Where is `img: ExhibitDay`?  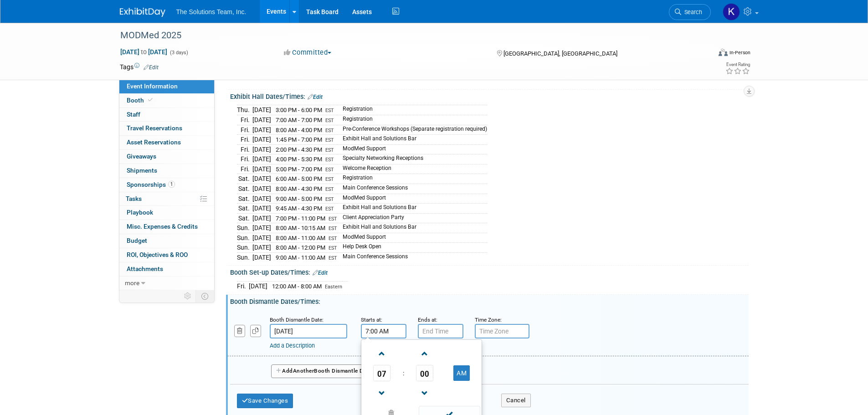 img: ExhibitDay is located at coordinates (143, 12).